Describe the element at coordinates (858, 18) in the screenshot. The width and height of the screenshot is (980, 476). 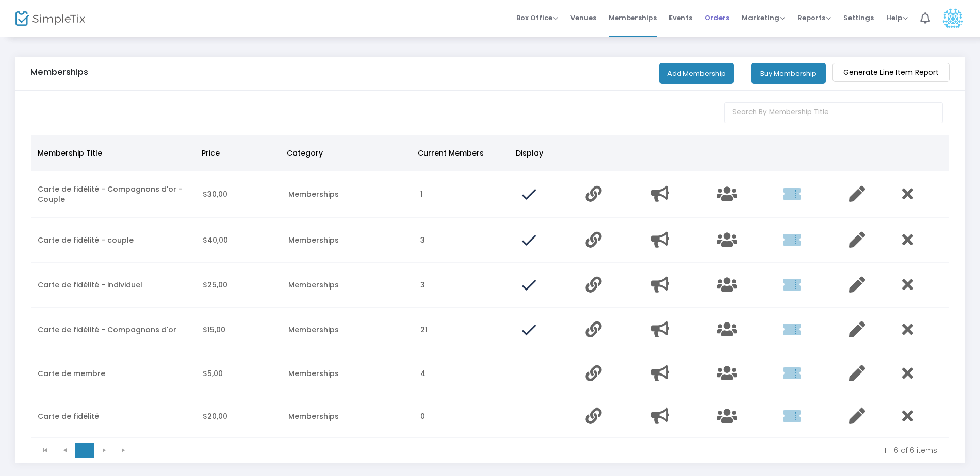
I see `span: Settings` at that location.